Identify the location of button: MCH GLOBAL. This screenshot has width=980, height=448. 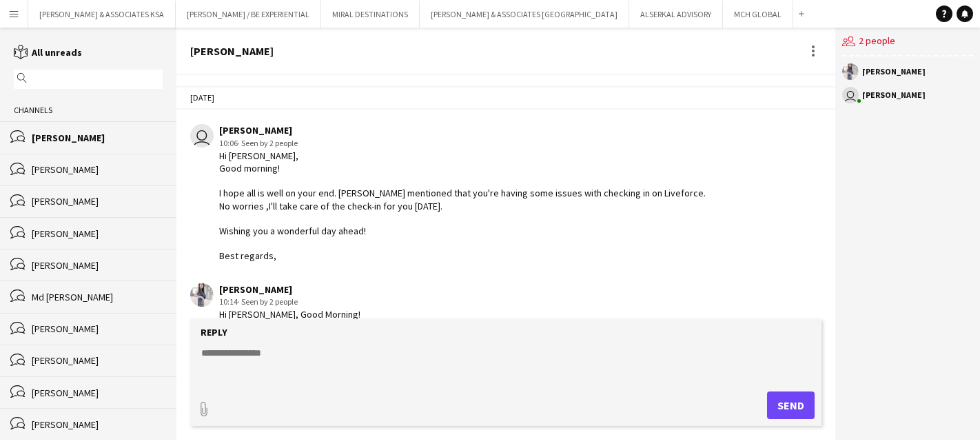
(758, 14).